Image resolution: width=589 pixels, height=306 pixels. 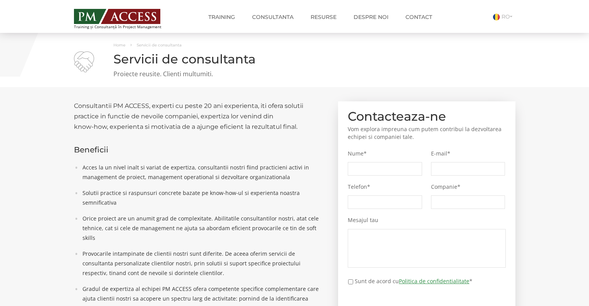 I want to click on a: Resurse, so click(x=323, y=17).